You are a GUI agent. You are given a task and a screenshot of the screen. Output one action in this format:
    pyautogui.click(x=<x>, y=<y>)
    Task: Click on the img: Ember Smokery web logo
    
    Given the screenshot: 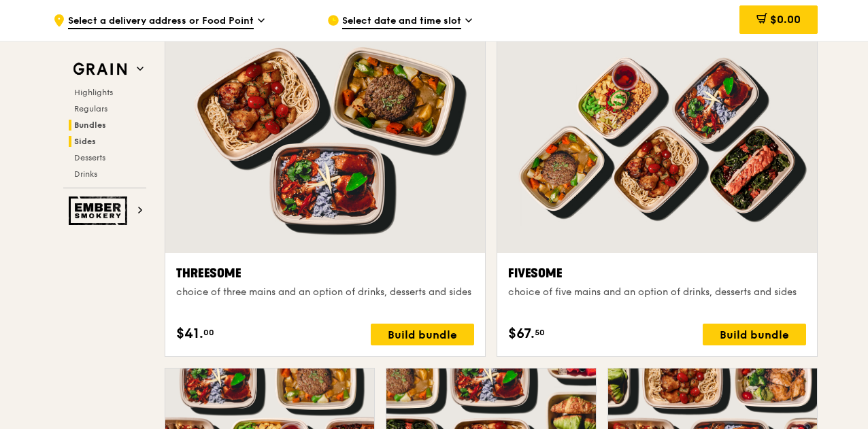 What is the action you would take?
    pyautogui.click(x=100, y=211)
    